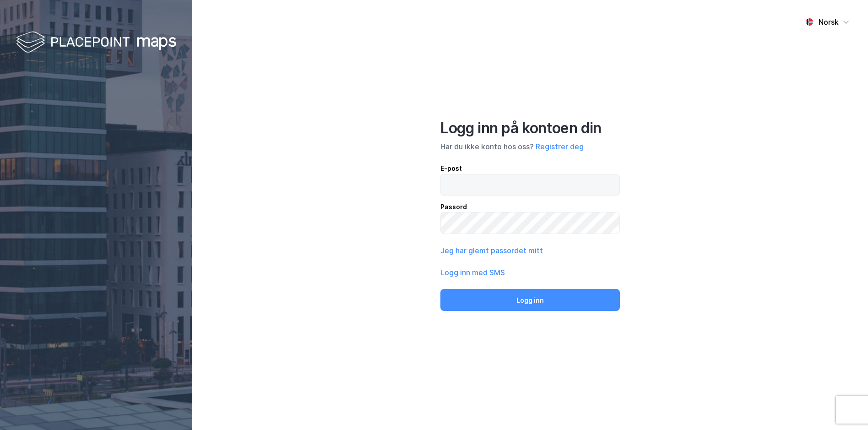  Describe the element at coordinates (530, 169) in the screenshot. I see `div: E-post` at that location.